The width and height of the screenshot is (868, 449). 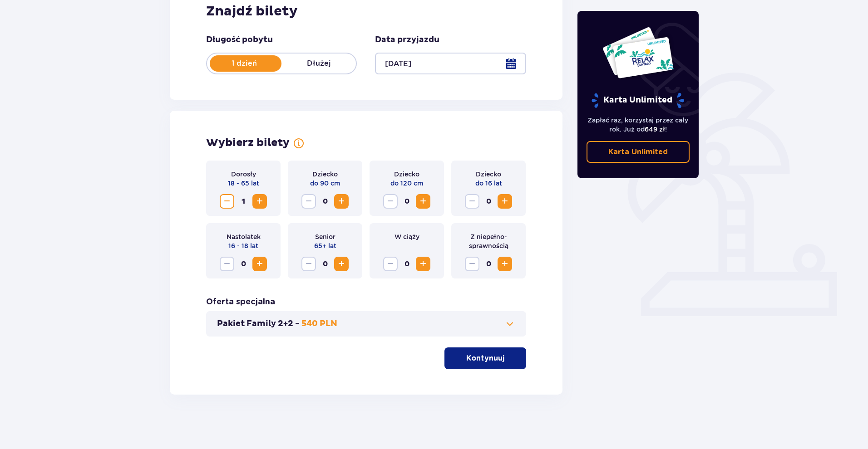 I want to click on h2: Wybierz bilety, so click(x=248, y=143).